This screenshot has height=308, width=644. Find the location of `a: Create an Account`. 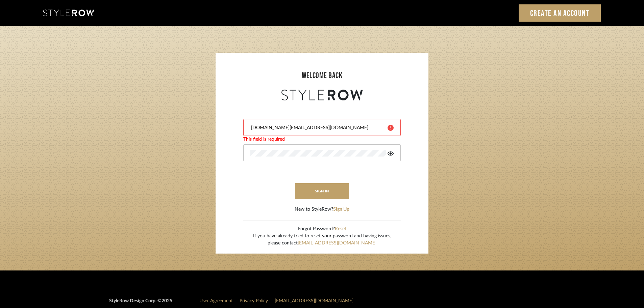

a: Create an Account is located at coordinates (559, 13).